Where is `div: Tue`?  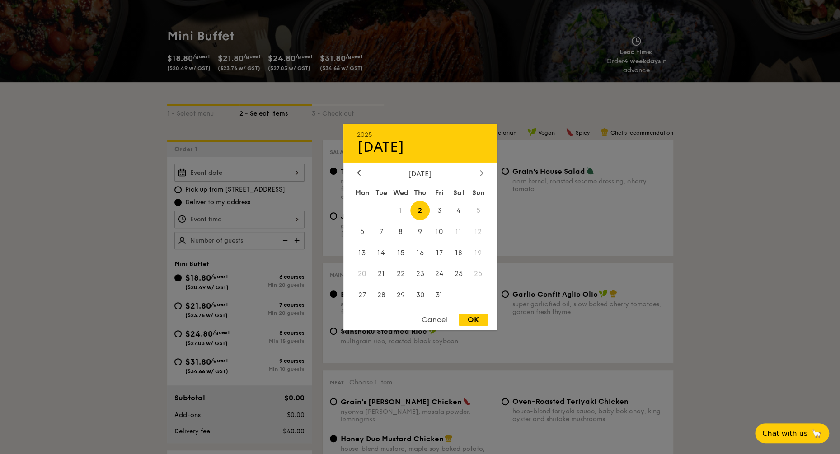
div: Tue is located at coordinates (381, 193).